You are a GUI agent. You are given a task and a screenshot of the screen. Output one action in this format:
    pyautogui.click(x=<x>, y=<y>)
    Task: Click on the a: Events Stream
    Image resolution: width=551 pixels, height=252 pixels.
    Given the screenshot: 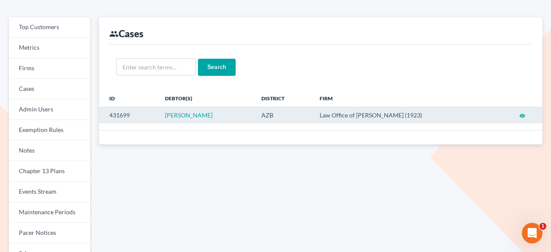 What is the action you would take?
    pyautogui.click(x=49, y=192)
    